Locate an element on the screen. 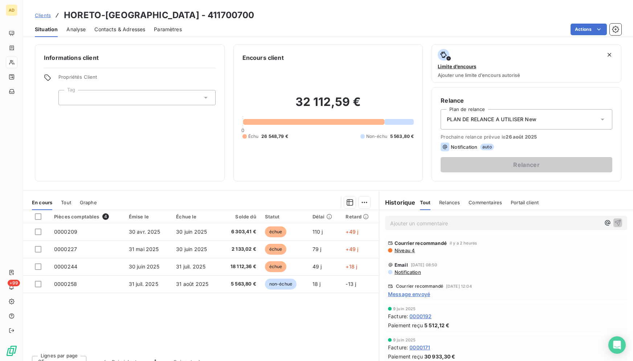 This screenshot has height=361, width=633. div: Solde dû is located at coordinates (240, 217).